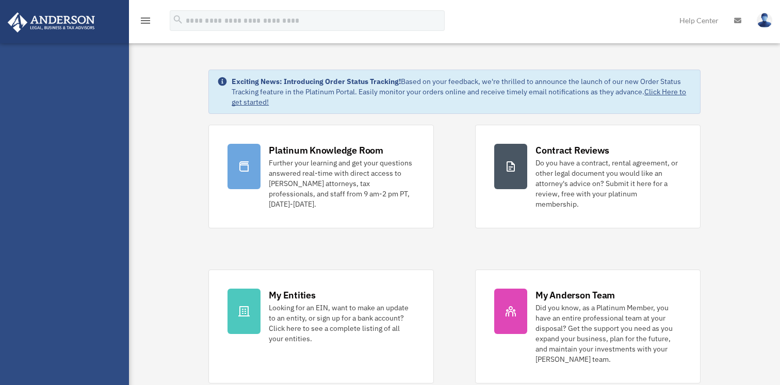  I want to click on div: Further your learning and get your questions answered real-time with direct access to [PERSON_NAM..., so click(341, 184).